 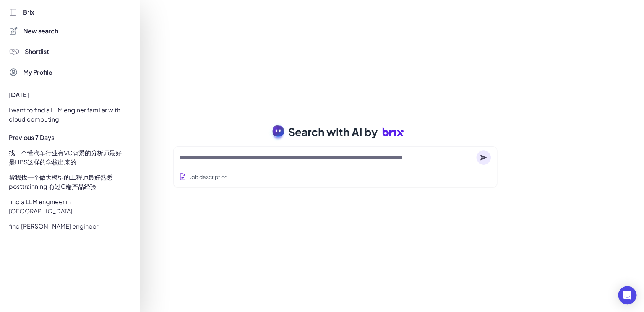 I want to click on span: My Profile, so click(x=38, y=72).